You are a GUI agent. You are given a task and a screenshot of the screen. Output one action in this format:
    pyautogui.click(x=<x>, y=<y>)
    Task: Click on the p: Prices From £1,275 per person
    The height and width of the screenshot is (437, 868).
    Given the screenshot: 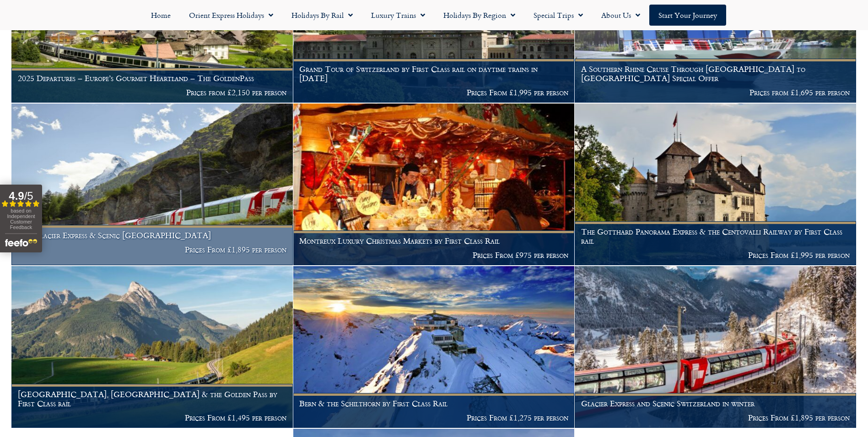 What is the action you would take?
    pyautogui.click(x=434, y=418)
    